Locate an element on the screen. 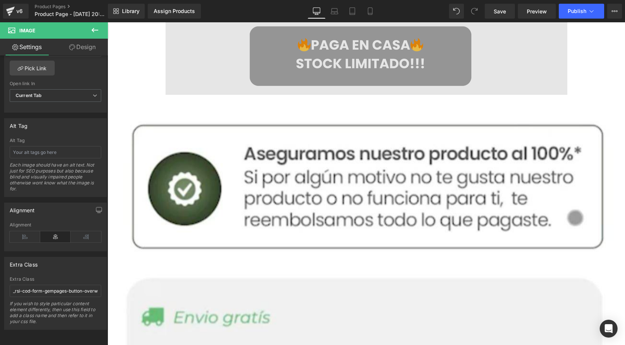 This screenshot has width=625, height=345. div: If you wish to style particular content element differently, then use this field to add a class n... is located at coordinates (55, 315).